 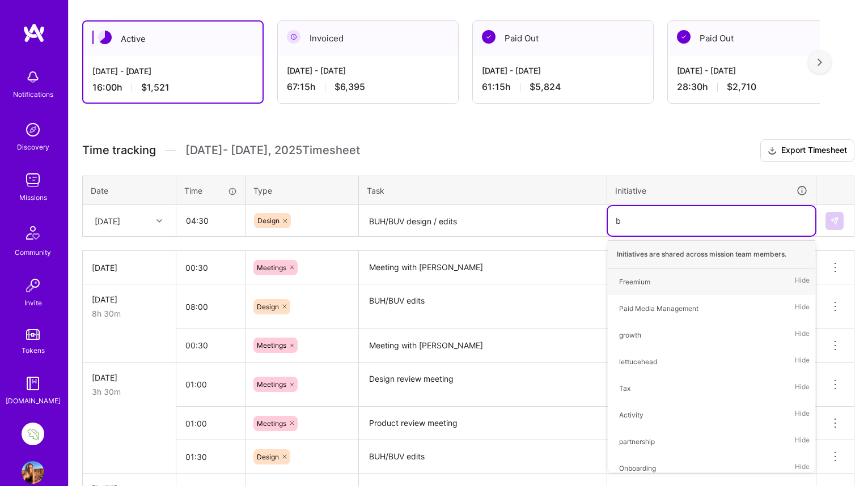 I want to click on div: partnership, so click(x=637, y=441).